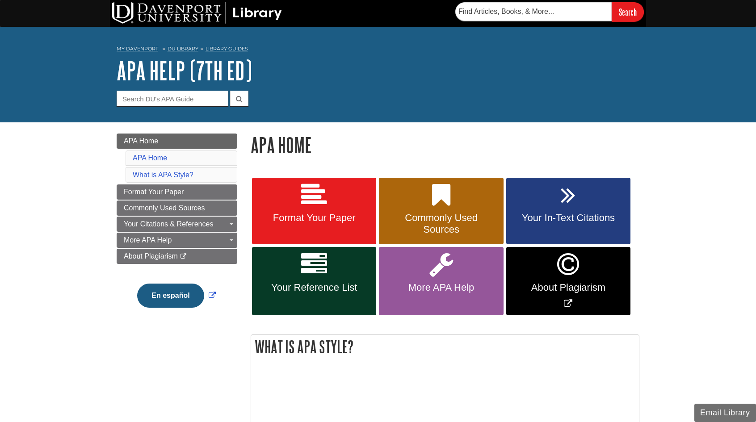 The width and height of the screenshot is (756, 422). Describe the element at coordinates (177, 256) in the screenshot. I see `a: About Plagiarism` at that location.